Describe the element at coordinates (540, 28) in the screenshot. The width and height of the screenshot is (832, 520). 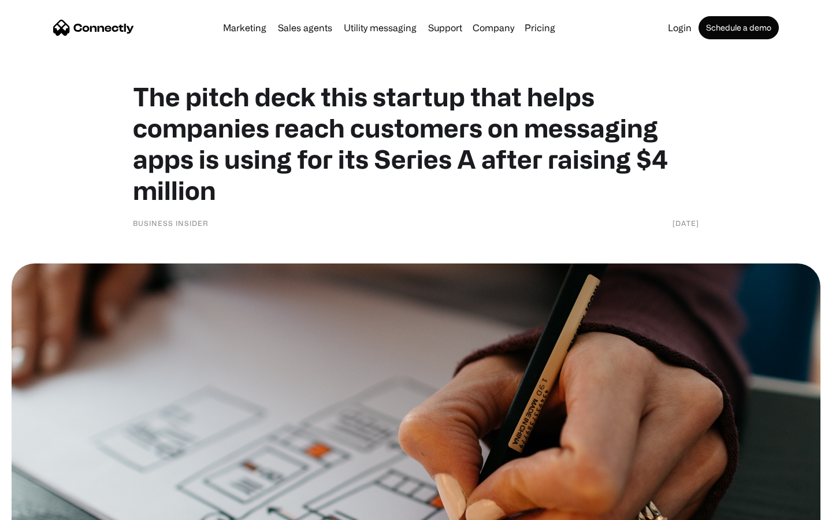
I see `a: Pricing` at that location.